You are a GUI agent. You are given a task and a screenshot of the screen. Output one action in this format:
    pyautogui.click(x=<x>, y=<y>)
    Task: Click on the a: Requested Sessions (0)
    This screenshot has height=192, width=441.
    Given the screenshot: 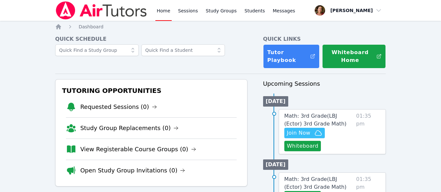 What is the action you would take?
    pyautogui.click(x=118, y=107)
    